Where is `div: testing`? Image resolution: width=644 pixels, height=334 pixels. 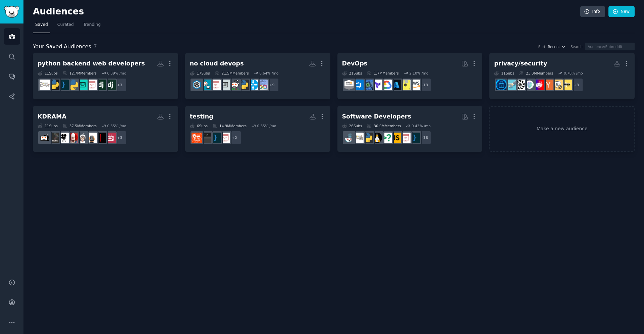 div: testing is located at coordinates (202, 116).